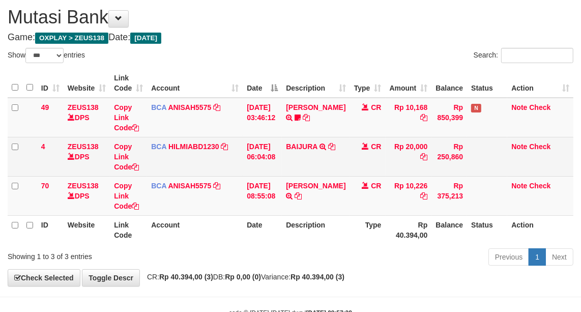  What do you see at coordinates (524, 55) in the screenshot?
I see `label: Search:` at bounding box center [524, 55].